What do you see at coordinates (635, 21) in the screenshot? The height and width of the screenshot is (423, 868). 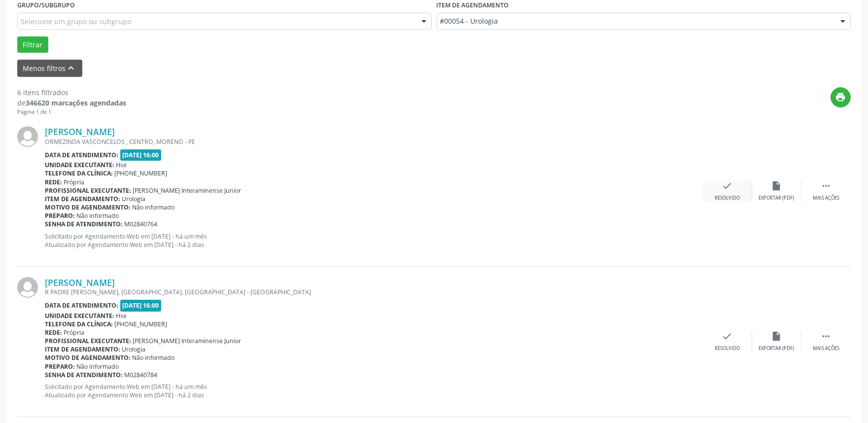 I see `span: #00054 - Urologia` at bounding box center [635, 21].